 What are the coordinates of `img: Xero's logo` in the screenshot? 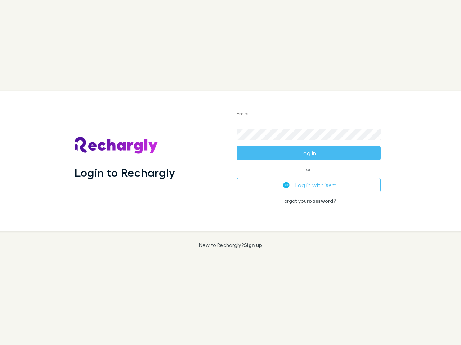 It's located at (286, 185).